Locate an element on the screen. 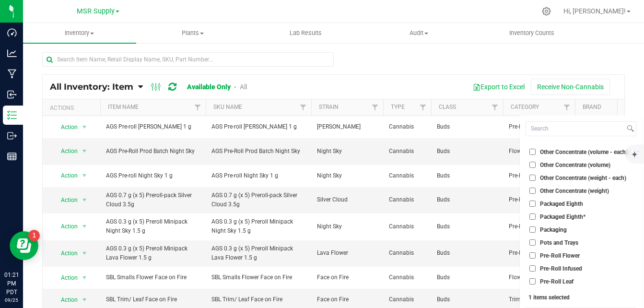 This screenshot has width=644, height=308. input: Pre-Roll Leaf is located at coordinates (532, 281).